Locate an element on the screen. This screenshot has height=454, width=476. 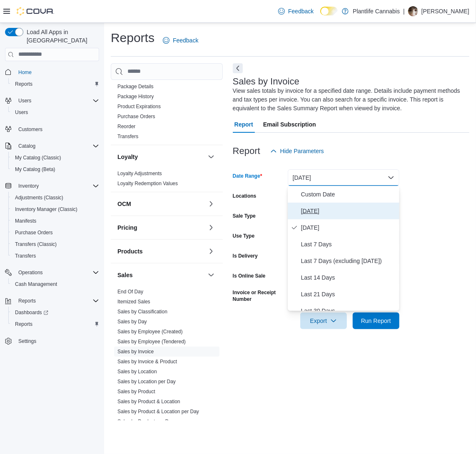
a: Home is located at coordinates (25, 72).